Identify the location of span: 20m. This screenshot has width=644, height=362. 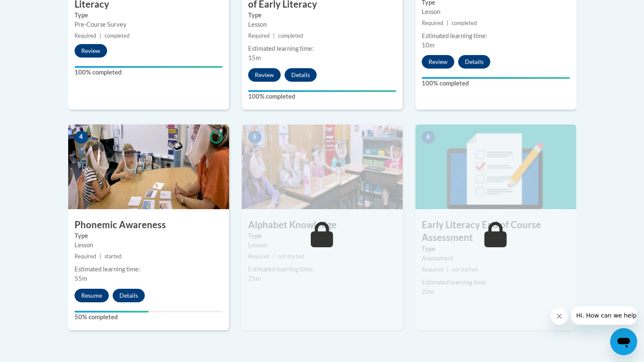
(428, 291).